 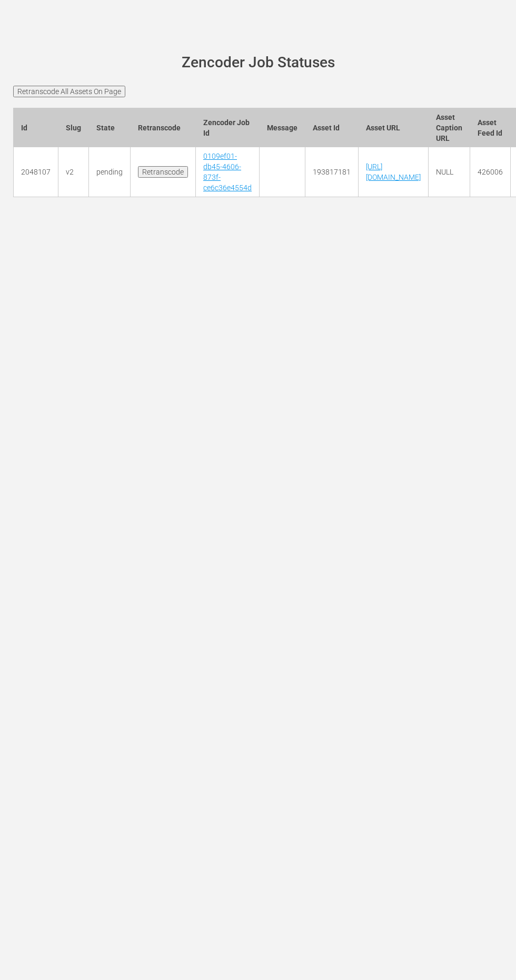 What do you see at coordinates (228, 127) in the screenshot?
I see `th: Zencoder Job Id` at bounding box center [228, 127].